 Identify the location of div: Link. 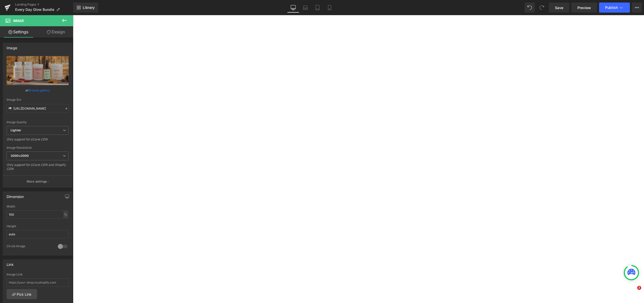
(10, 263).